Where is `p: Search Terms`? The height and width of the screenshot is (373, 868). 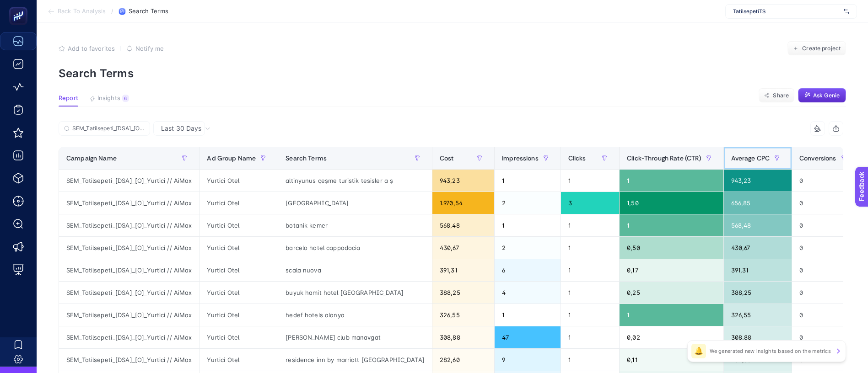 p: Search Terms is located at coordinates (452, 73).